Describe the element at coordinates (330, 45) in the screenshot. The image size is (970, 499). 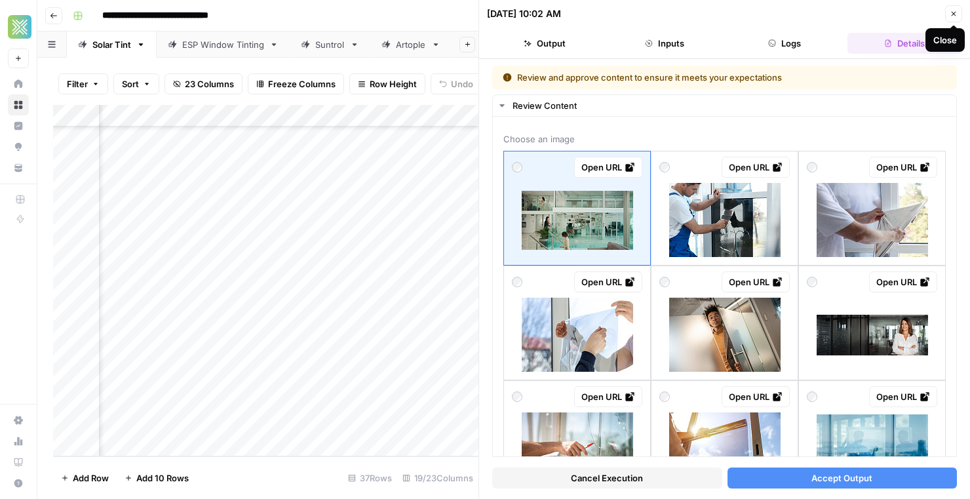
I see `div: Suntrol` at that location.